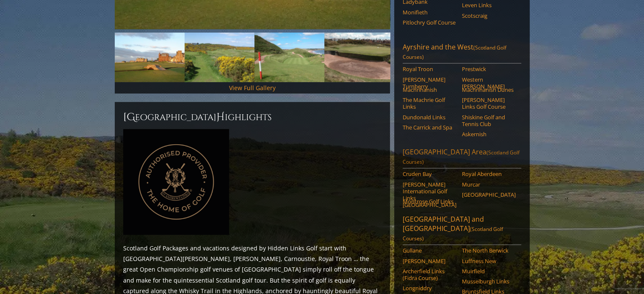  Describe the element at coordinates (489, 90) in the screenshot. I see `a: Machrihanish Dunes` at that location.